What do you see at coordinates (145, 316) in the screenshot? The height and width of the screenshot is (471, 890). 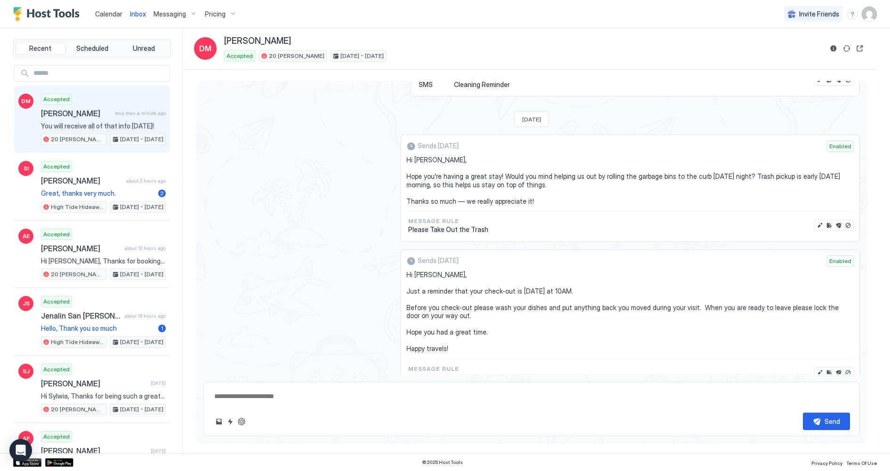 I see `span: about 18 hours ago` at bounding box center [145, 316].